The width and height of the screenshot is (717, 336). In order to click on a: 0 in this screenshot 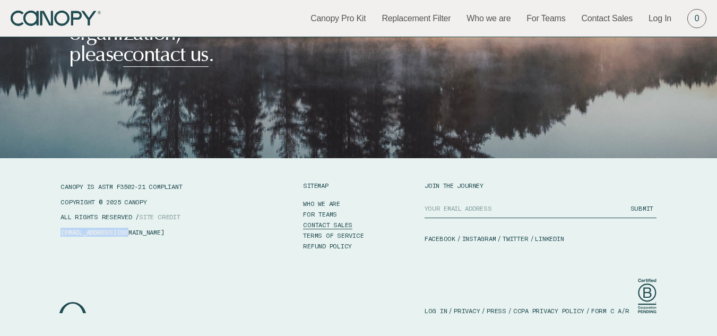, I will do `click(697, 19)`.